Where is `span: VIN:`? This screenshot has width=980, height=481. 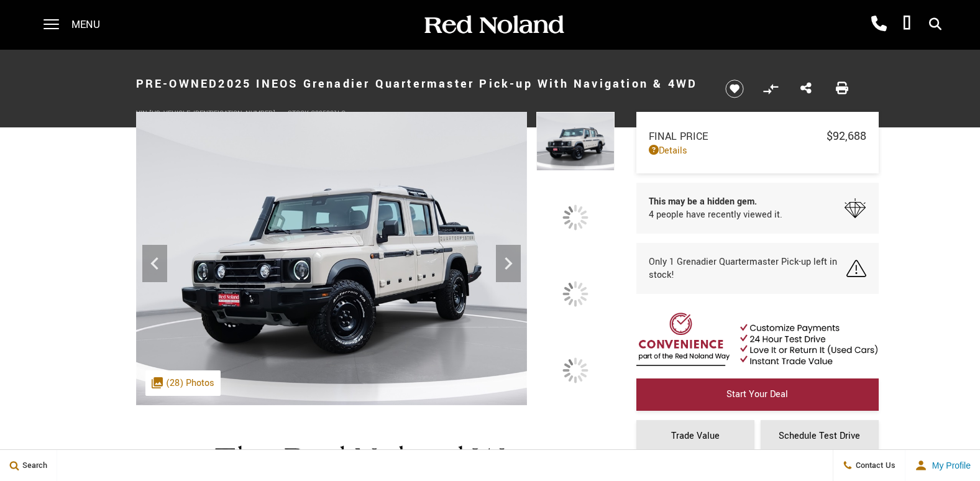
span: VIN: is located at coordinates (142, 113).